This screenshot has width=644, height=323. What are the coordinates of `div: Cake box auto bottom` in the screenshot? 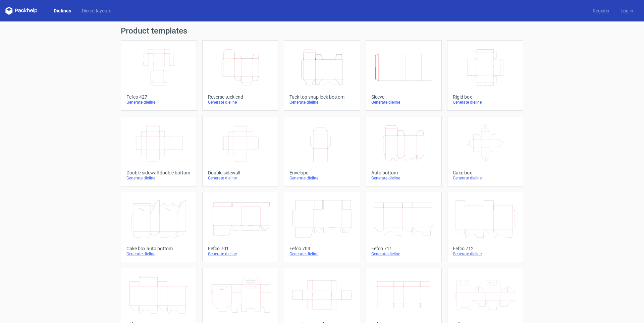 It's located at (159, 249).